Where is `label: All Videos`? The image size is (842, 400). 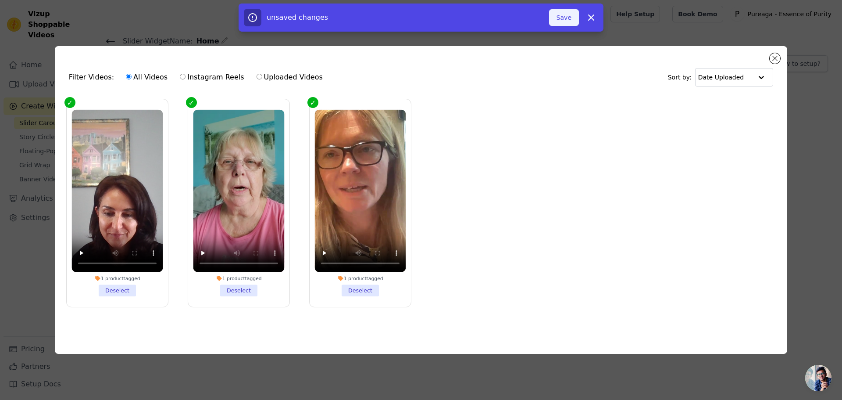 label: All Videos is located at coordinates (146, 77).